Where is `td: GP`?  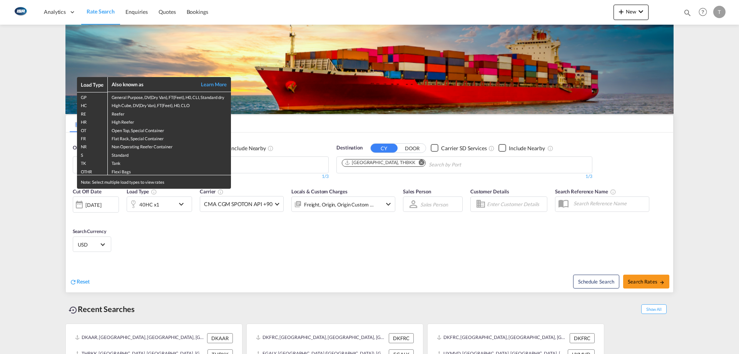 td: GP is located at coordinates (92, 96).